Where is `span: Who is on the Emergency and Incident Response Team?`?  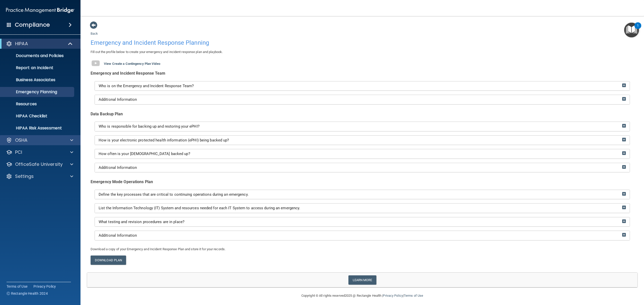
span: Who is on the Emergency and Incident Response Team? is located at coordinates (146, 86).